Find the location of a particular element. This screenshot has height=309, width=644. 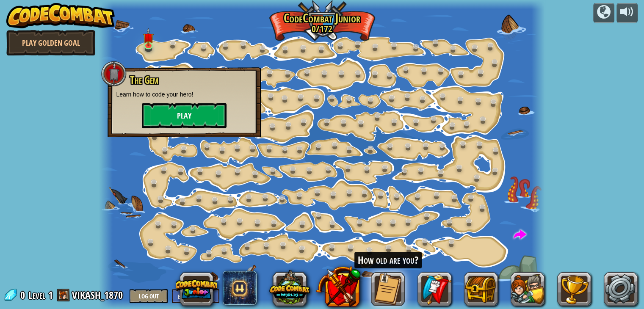

button: Adjust volume is located at coordinates (627, 13).